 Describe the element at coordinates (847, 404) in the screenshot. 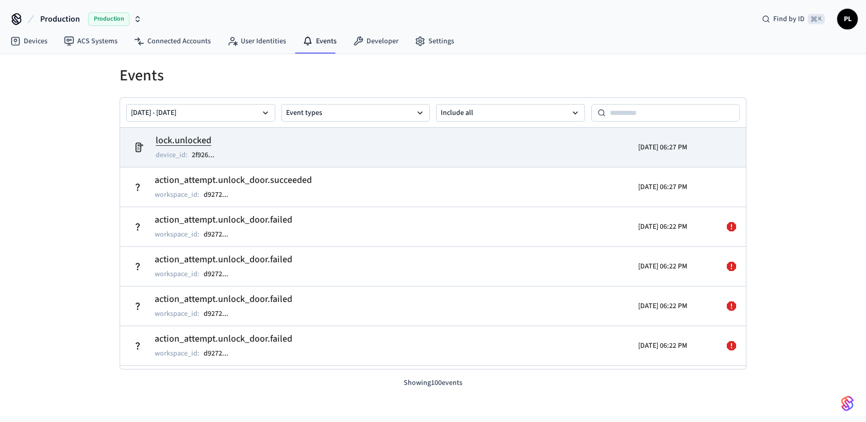

I see `img: SeamLogoGradient.69752ec5.svg` at that location.